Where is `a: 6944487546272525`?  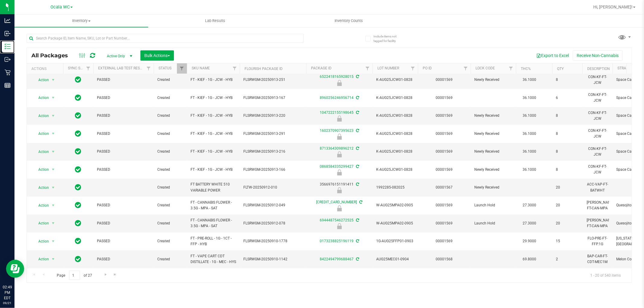
a: 6944487546272525 is located at coordinates (337, 220).